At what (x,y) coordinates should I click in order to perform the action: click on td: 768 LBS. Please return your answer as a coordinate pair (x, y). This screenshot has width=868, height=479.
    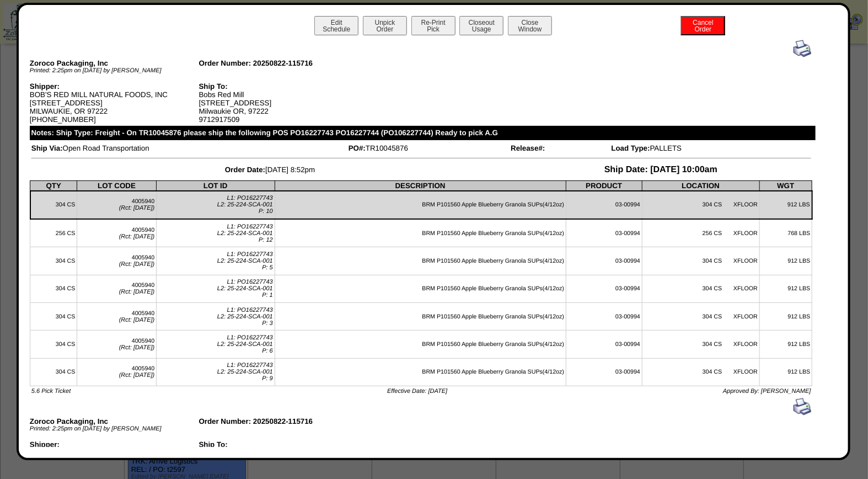
    Looking at the image, I should click on (786, 233).